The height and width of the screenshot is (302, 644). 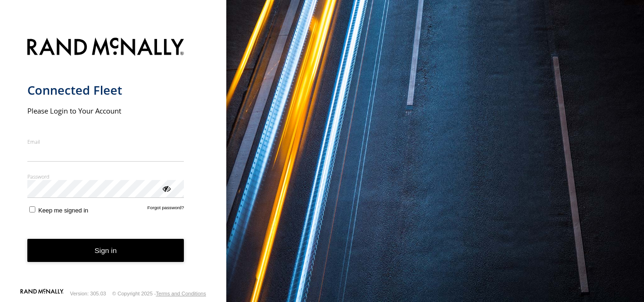 What do you see at coordinates (106, 111) in the screenshot?
I see `h2: Please Login to Your Account` at bounding box center [106, 111].